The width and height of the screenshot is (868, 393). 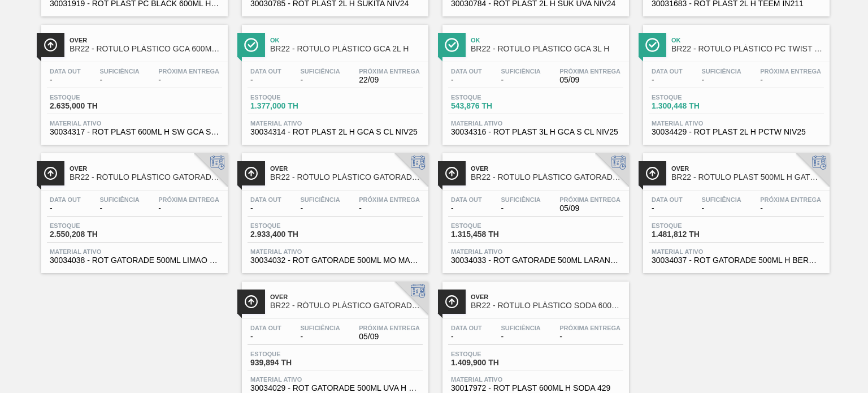 I want to click on span: BR22 - RÓTULO PLÁSTICO GCA 2L H, so click(x=347, y=48).